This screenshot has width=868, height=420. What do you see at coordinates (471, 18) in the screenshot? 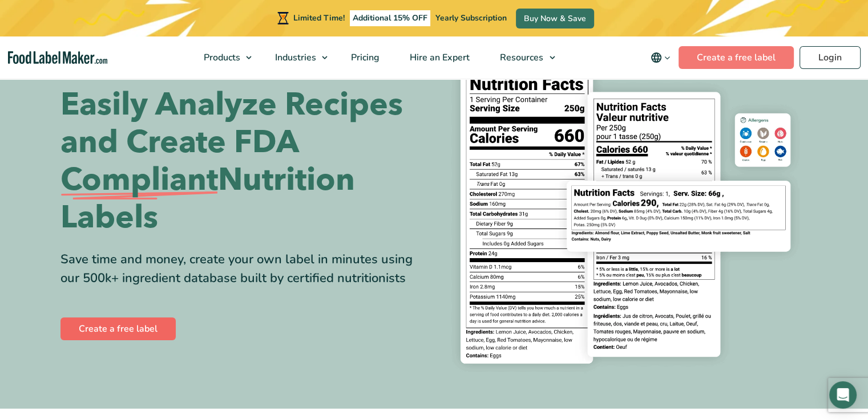
I see `span: Yearly Subscription` at bounding box center [471, 18].